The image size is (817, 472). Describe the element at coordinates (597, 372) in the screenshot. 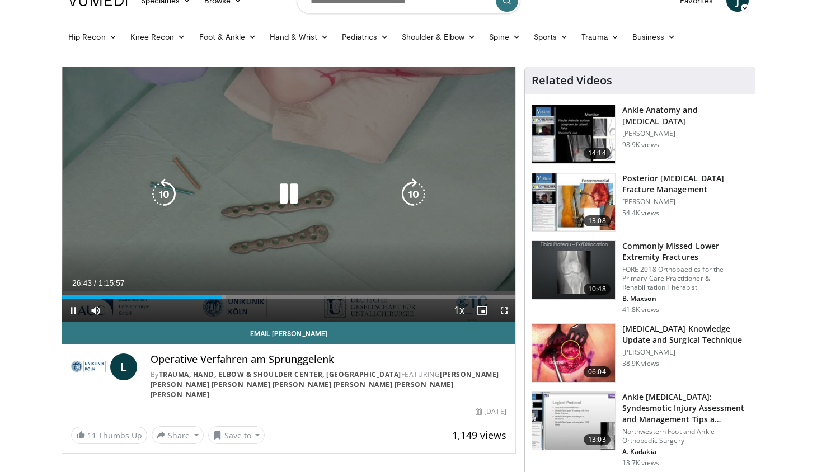

I see `span: 06:04` at that location.